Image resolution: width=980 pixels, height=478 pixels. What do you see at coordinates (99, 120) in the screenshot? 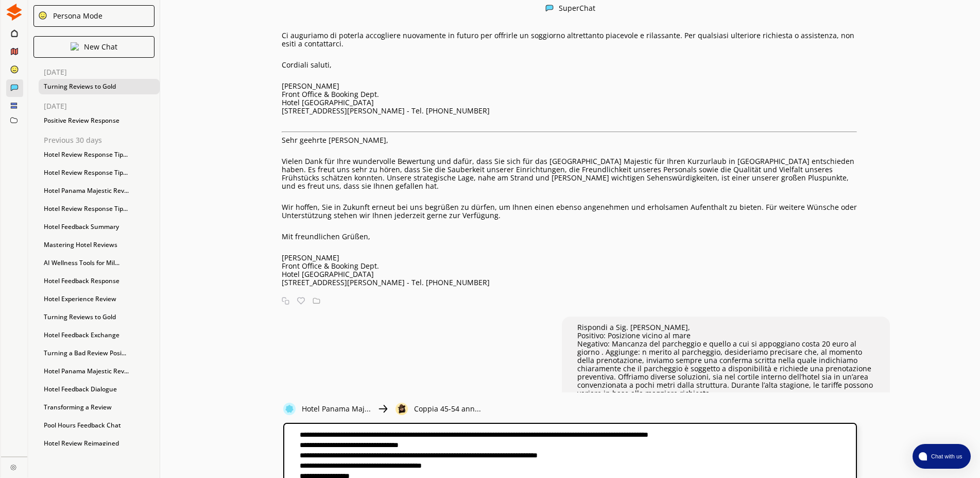
I see `div: Positive Review Response` at bounding box center [99, 120].